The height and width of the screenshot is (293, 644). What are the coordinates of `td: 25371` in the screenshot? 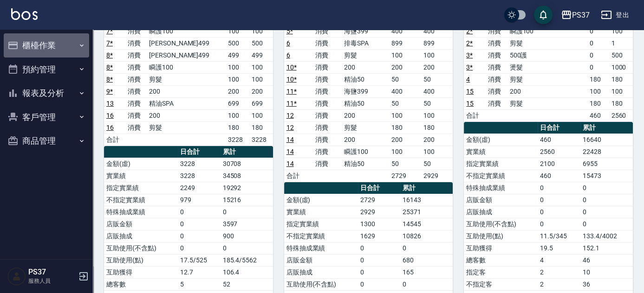 It's located at (426, 212).